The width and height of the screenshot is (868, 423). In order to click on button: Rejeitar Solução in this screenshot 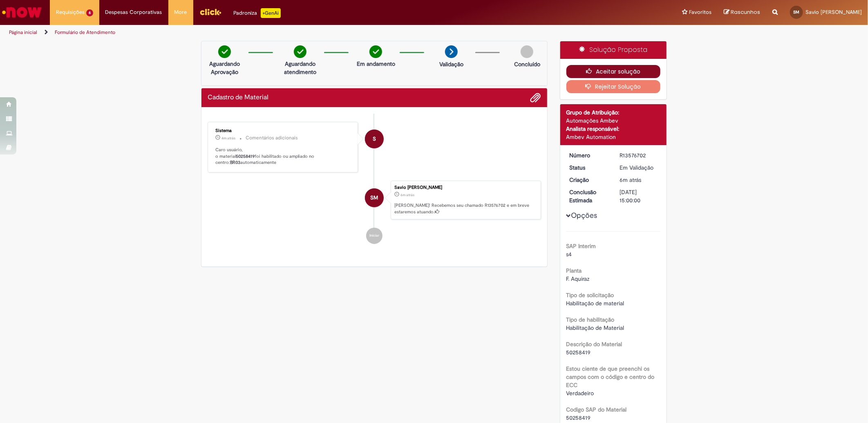, I will do `click(613, 86)`.